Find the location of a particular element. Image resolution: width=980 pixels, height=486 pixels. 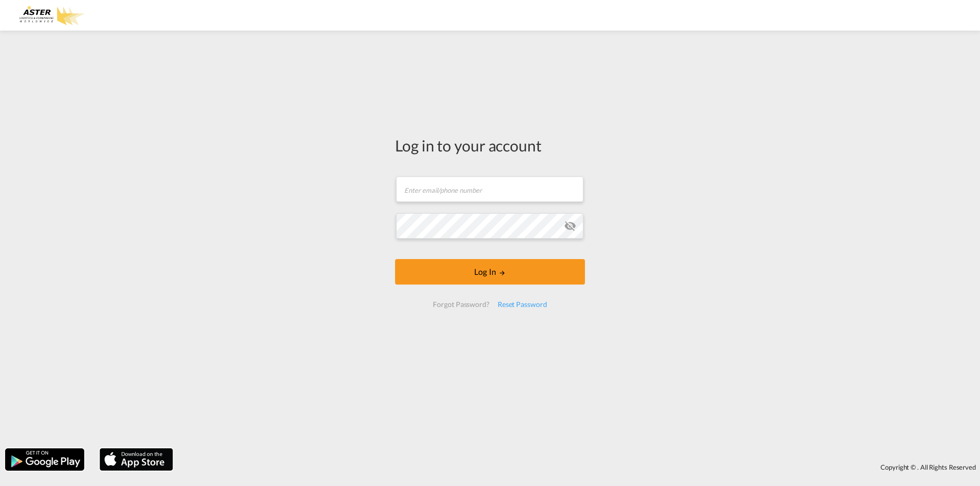

input: Enter email/phone number is located at coordinates (489, 189).